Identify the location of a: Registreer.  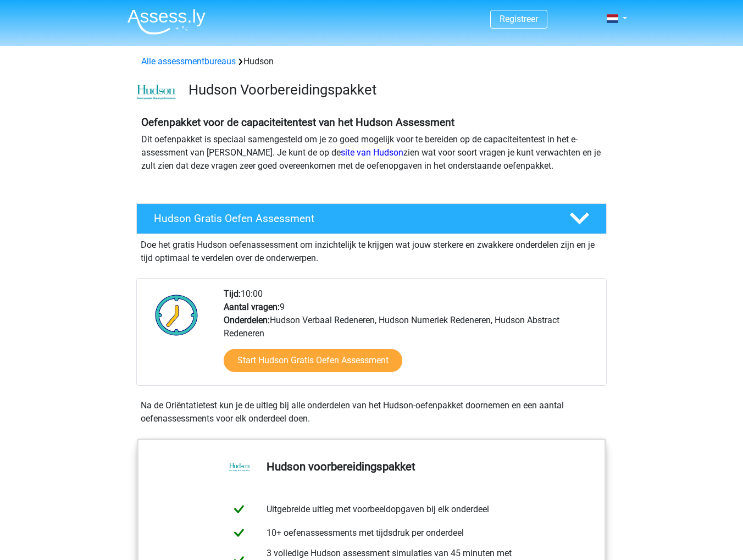
(519, 19).